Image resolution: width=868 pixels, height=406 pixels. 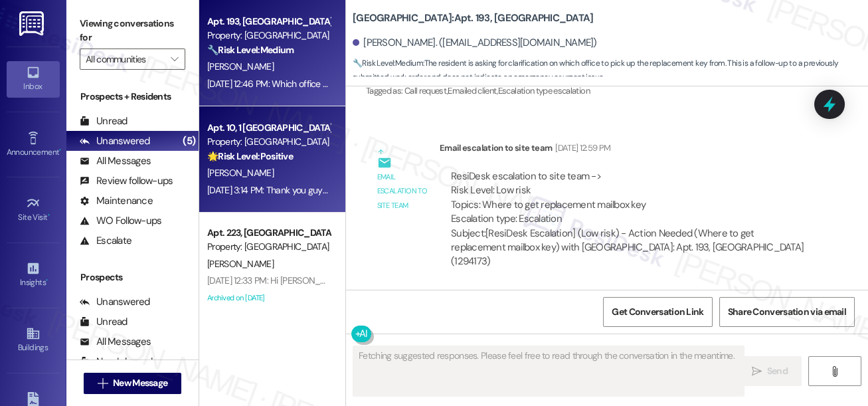 What do you see at coordinates (34, 340) in the screenshot?
I see `a: Buildings` at bounding box center [34, 340].